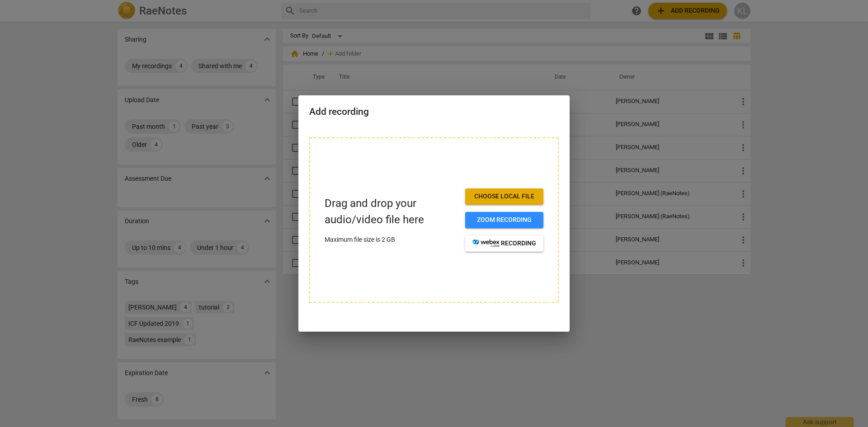 The width and height of the screenshot is (868, 427). I want to click on button: recording, so click(504, 243).